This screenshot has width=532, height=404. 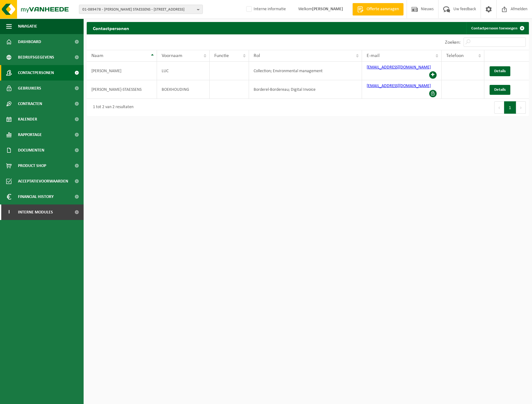 I want to click on span: Financial History, so click(x=36, y=196).